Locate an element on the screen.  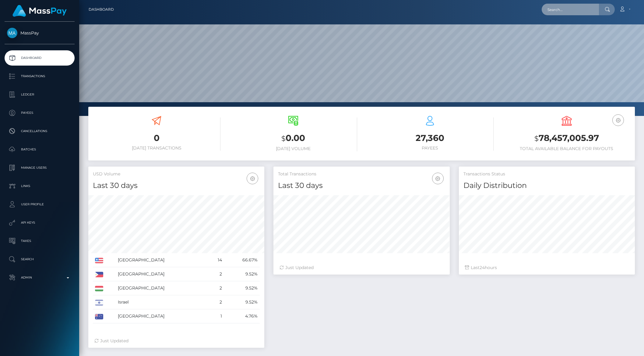
a: API Keys is located at coordinates (40, 223).